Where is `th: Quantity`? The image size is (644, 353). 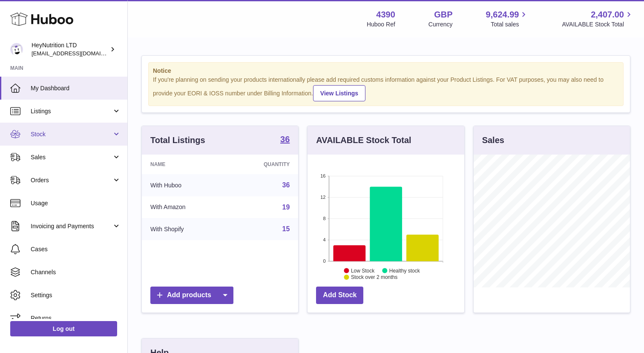 th: Quantity is located at coordinates (263, 164).